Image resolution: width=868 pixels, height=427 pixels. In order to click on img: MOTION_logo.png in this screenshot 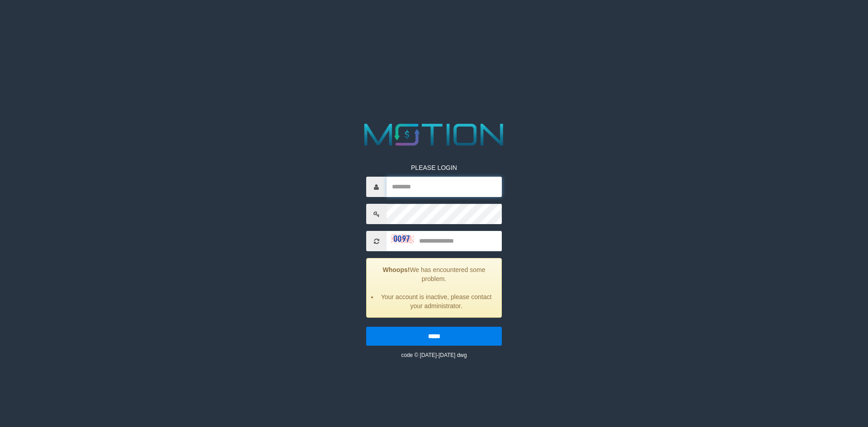, I will do `click(434, 134)`.